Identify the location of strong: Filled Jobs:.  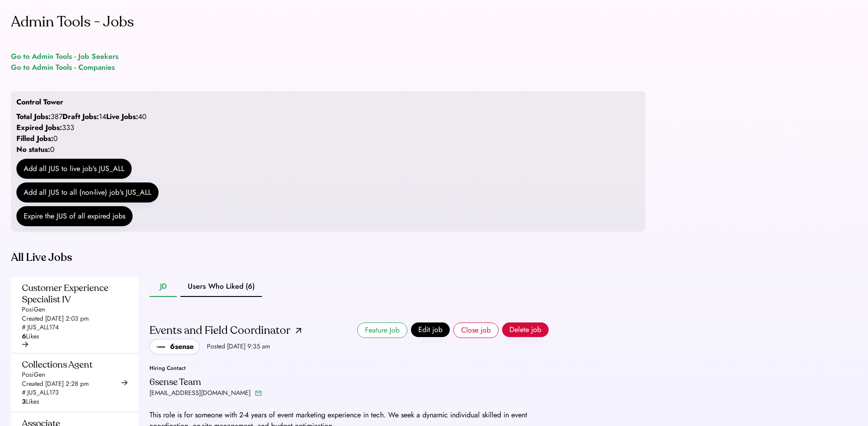
(35, 139).